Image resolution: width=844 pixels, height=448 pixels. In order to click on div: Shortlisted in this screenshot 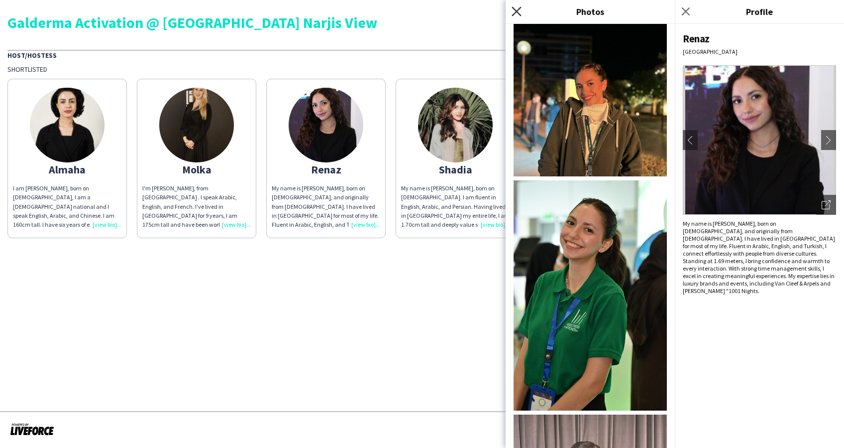, I will do `click(422, 69)`.